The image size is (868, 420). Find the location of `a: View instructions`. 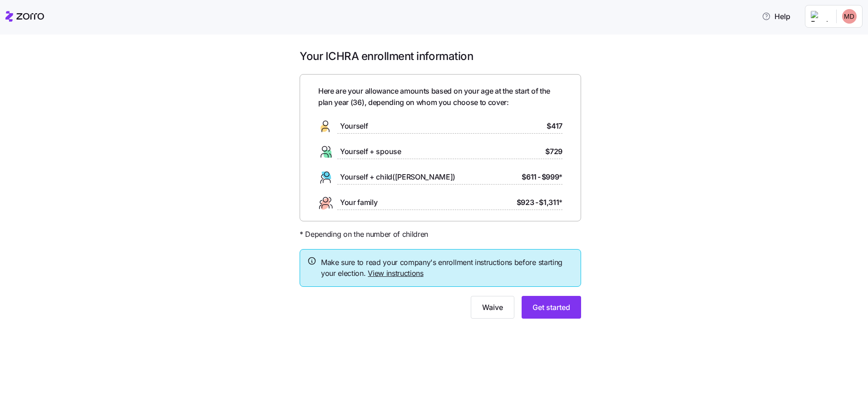

a: View instructions is located at coordinates (396, 273).